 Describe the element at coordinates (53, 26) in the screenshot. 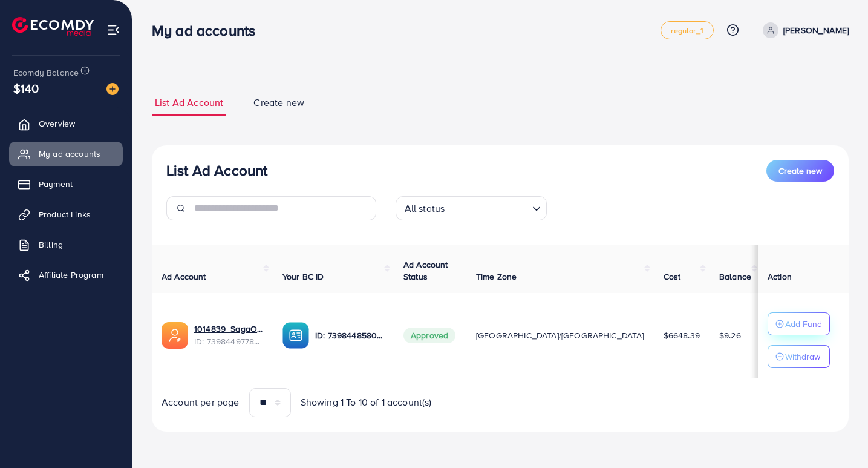

I see `a: logo` at that location.